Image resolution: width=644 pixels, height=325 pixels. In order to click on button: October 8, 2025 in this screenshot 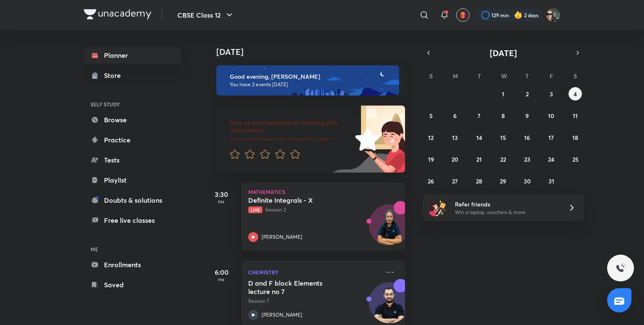, I will do `click(503, 116)`.